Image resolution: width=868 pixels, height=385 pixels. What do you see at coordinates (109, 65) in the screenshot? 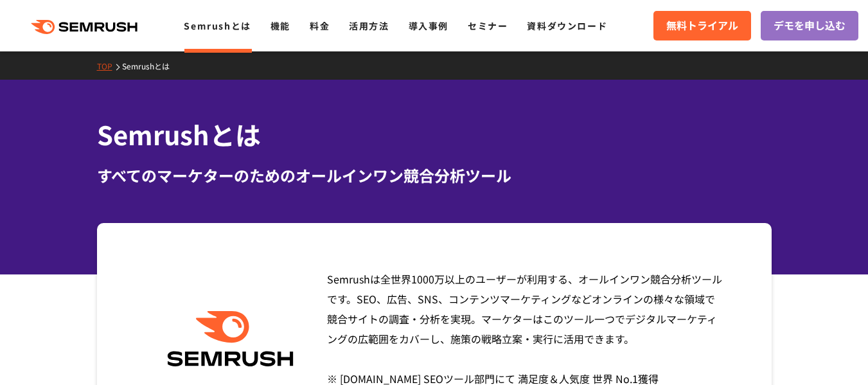
I see `a: TOP` at bounding box center [109, 65].